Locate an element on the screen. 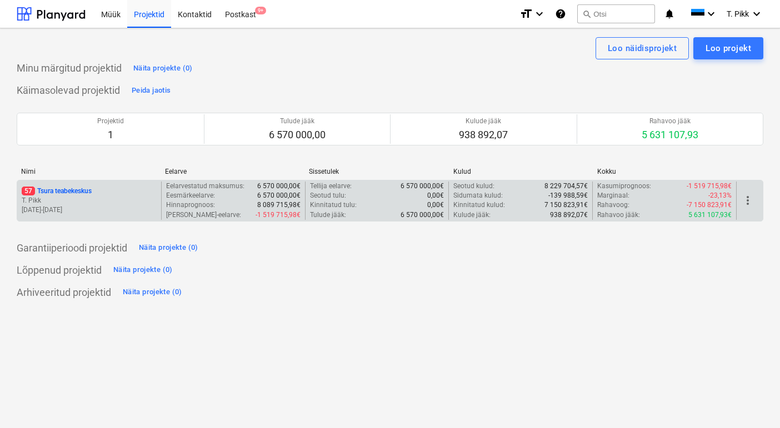  p: -23,13% is located at coordinates (720, 196).